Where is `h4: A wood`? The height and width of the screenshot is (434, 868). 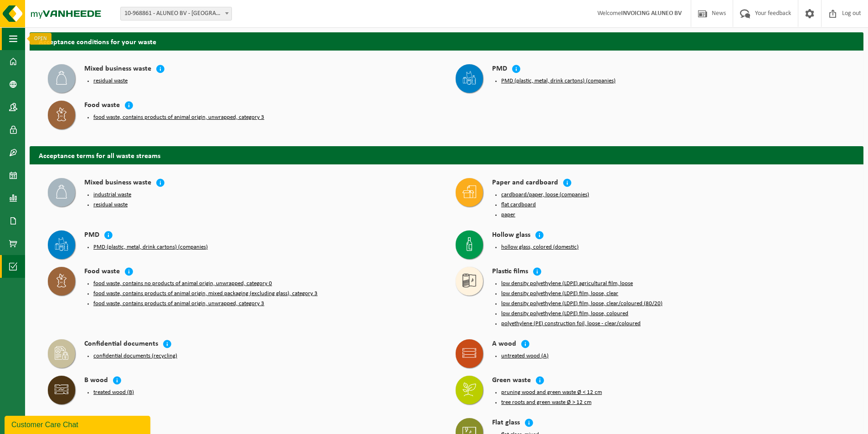
h4: A wood is located at coordinates (503, 344).